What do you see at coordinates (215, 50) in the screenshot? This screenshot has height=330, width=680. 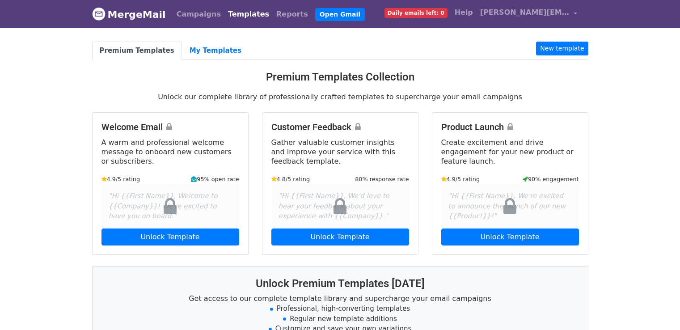 I see `a: My Templates` at bounding box center [215, 50].